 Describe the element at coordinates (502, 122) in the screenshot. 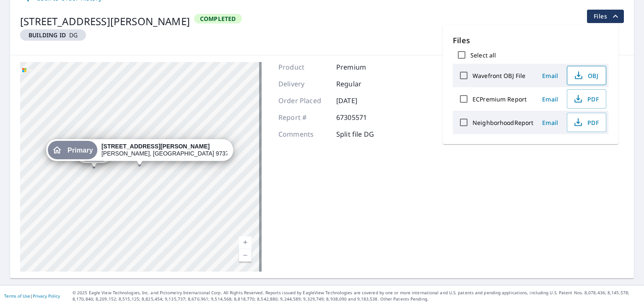

I see `label: NeighborhoodReport` at that location.